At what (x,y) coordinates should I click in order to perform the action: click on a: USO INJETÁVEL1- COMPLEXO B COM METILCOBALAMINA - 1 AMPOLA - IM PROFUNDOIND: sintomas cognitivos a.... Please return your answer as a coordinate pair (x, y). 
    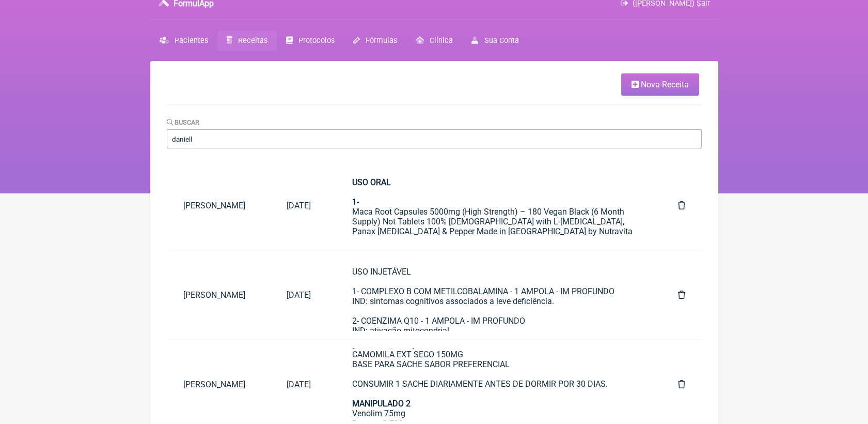
    Looking at the image, I should click on (494, 295).